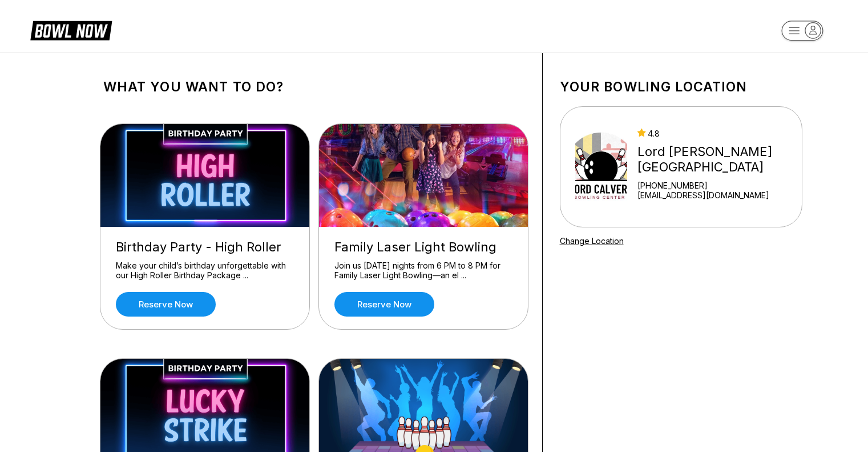 This screenshot has height=452, width=868. What do you see at coordinates (602, 167) in the screenshot?
I see `img: Lord Calvert Bowling Center` at bounding box center [602, 167].